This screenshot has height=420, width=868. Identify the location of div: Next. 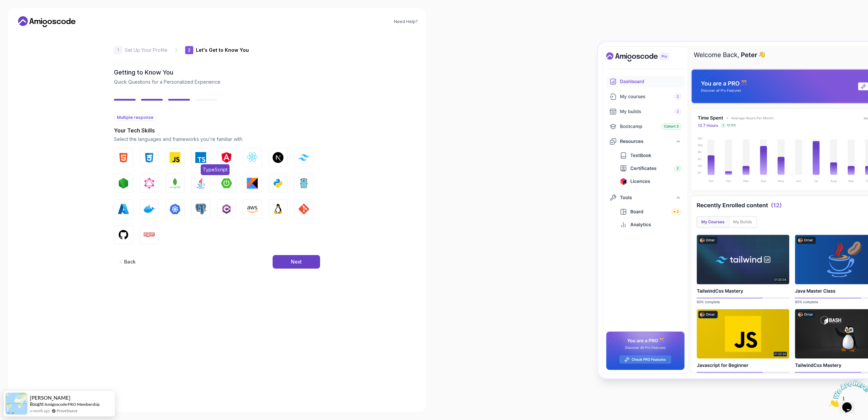
(296, 262).